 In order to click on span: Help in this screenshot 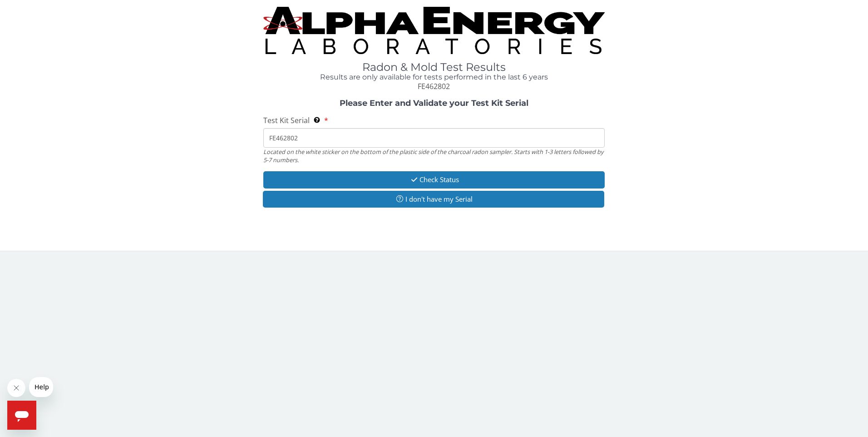, I will do `click(12, 10)`.